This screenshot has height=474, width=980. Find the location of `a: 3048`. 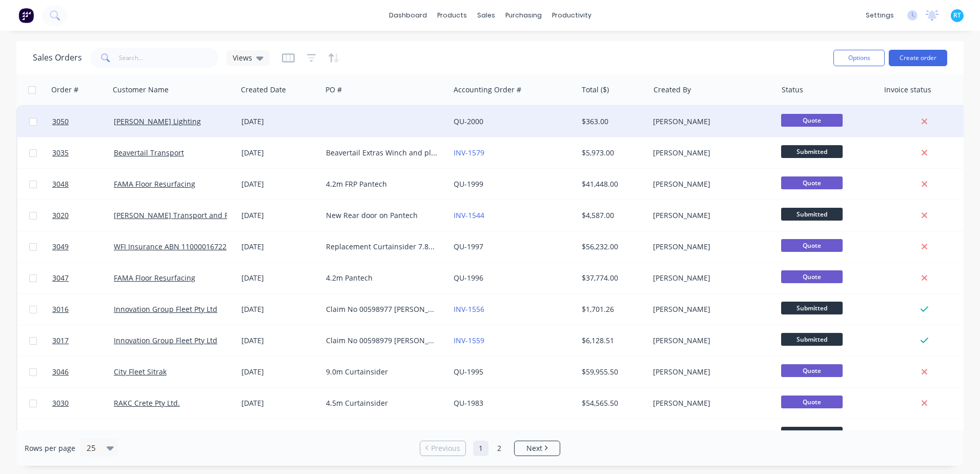

a: 3048 is located at coordinates (83, 184).